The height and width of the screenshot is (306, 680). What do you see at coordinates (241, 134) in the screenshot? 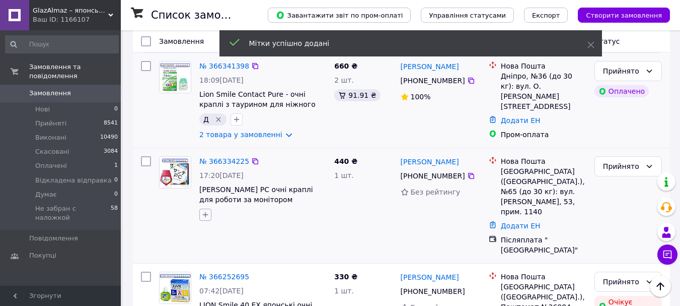
I see `a: 2 товара у замовленні` at bounding box center [241, 134].